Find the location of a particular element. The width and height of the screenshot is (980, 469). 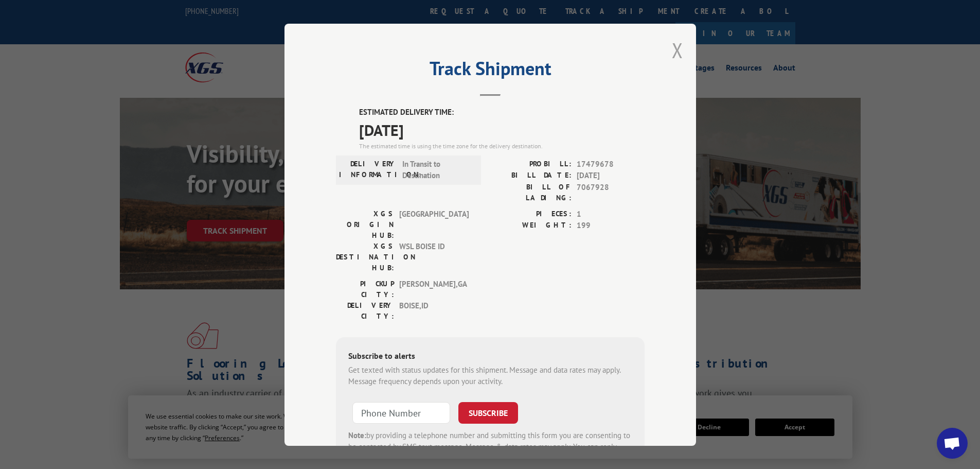

label: DELIVERY CITY: is located at coordinates (365, 311).